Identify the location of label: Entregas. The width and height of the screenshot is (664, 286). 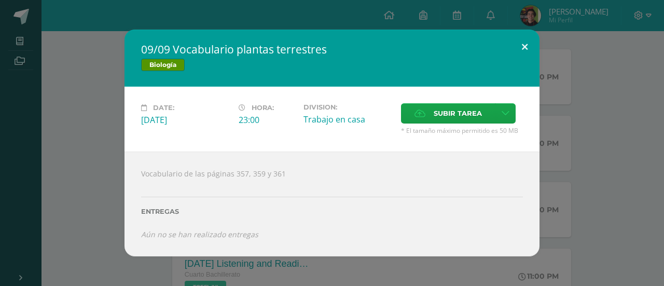
(332, 211).